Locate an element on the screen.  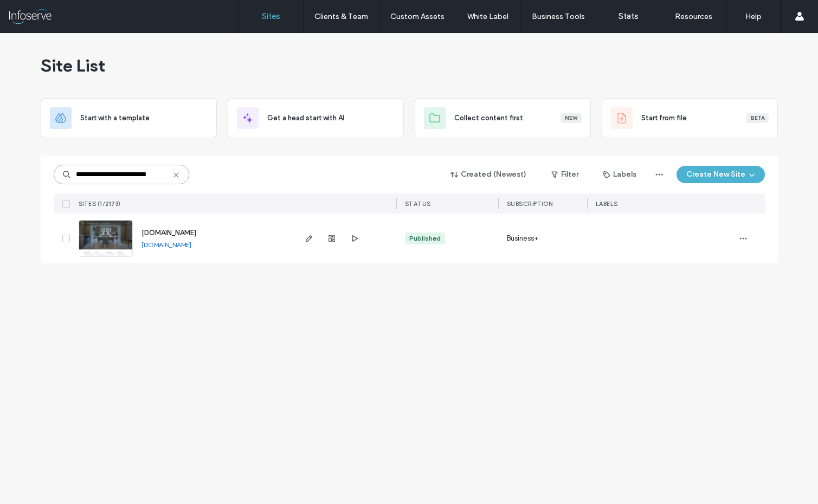
span: Get a head start with AI is located at coordinates (305, 118).